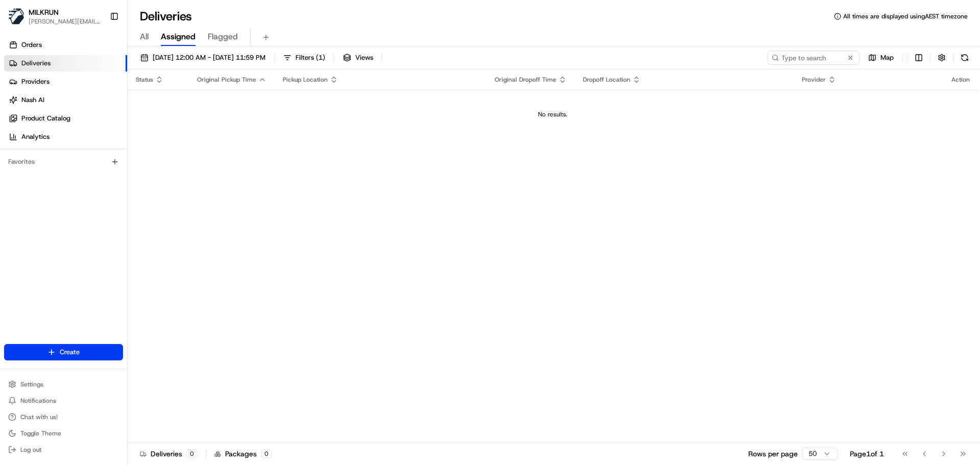  I want to click on span: Chat with us!, so click(38, 417).